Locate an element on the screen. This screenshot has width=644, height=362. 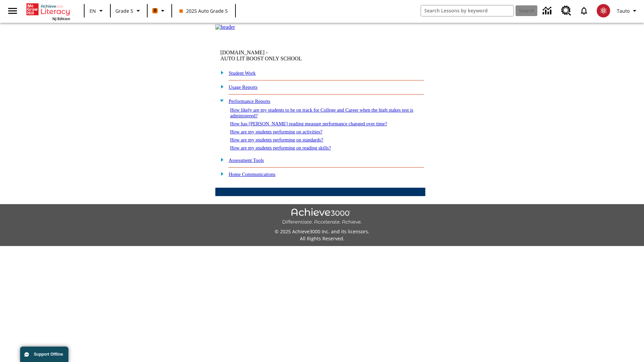
img: Achieve3000 Differentiate Accelerate Achieve is located at coordinates (322, 217).